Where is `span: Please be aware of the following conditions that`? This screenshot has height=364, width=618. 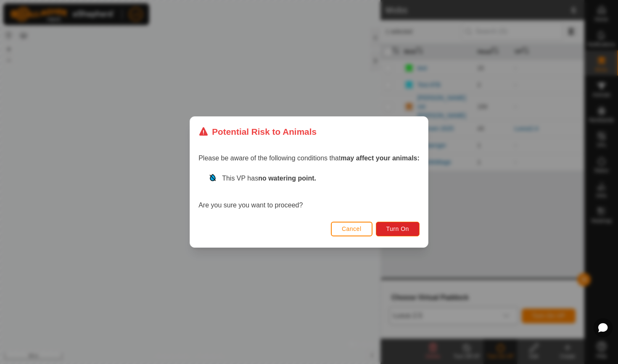 span: Please be aware of the following conditions that is located at coordinates (309, 158).